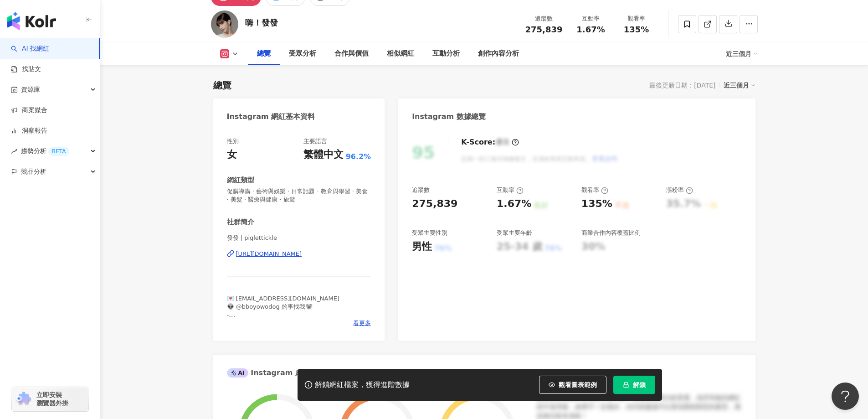 The height and width of the screenshot is (419, 868). Describe the element at coordinates (261, 23) in the screenshot. I see `div: 嗨！發發` at that location.